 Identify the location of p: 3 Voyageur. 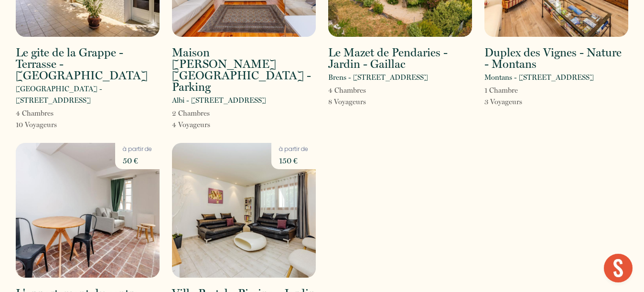
(503, 101).